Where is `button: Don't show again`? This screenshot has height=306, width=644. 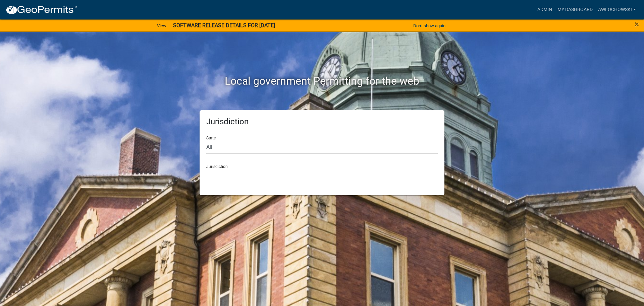
button: Don't show again is located at coordinates (429, 25).